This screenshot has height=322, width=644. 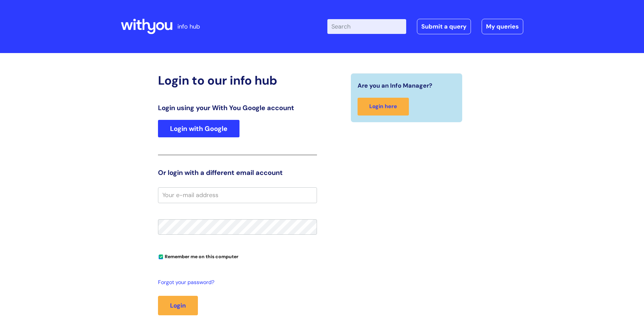 What do you see at coordinates (238, 80) in the screenshot?
I see `h2: Login to our info hub` at bounding box center [238, 80].